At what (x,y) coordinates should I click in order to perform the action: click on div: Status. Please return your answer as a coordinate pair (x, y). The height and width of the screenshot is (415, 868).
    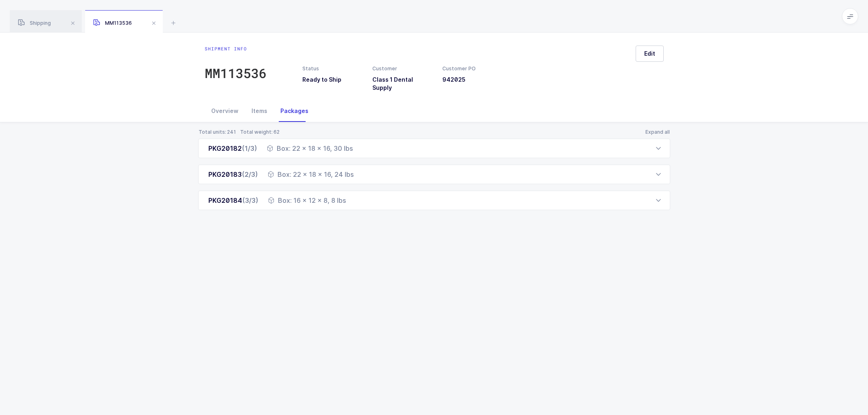
    Looking at the image, I should click on (332, 69).